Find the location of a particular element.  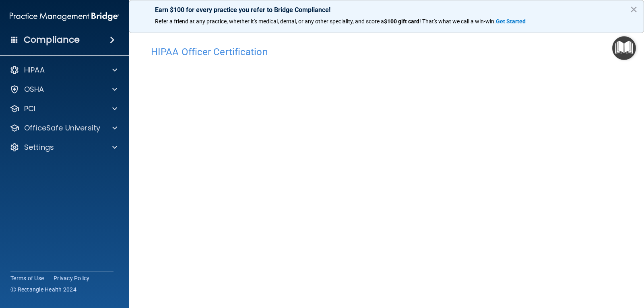

button: Open Resource Center is located at coordinates (624, 48).